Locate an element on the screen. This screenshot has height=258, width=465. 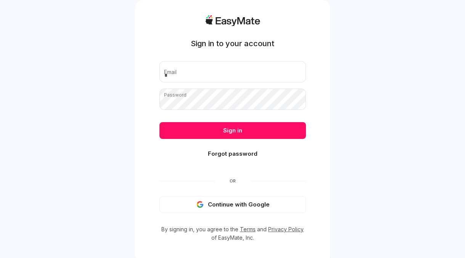
a: Privacy Policy is located at coordinates (286, 229).